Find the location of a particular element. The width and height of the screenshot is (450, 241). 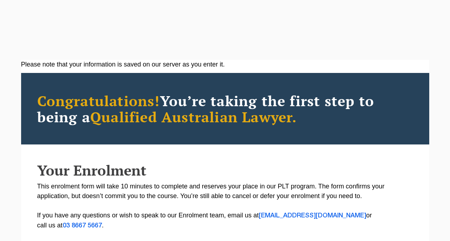

div: Please note that your information is saved on our server as you enter it. is located at coordinates (225, 64).